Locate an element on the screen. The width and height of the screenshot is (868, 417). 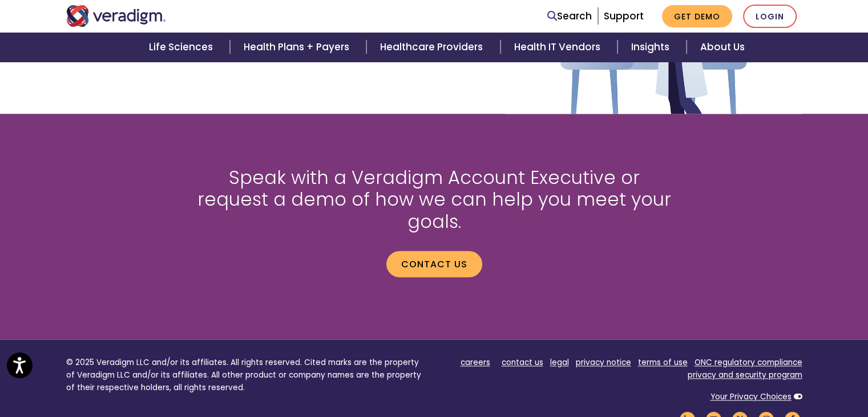
a: terms of use is located at coordinates (663, 362).